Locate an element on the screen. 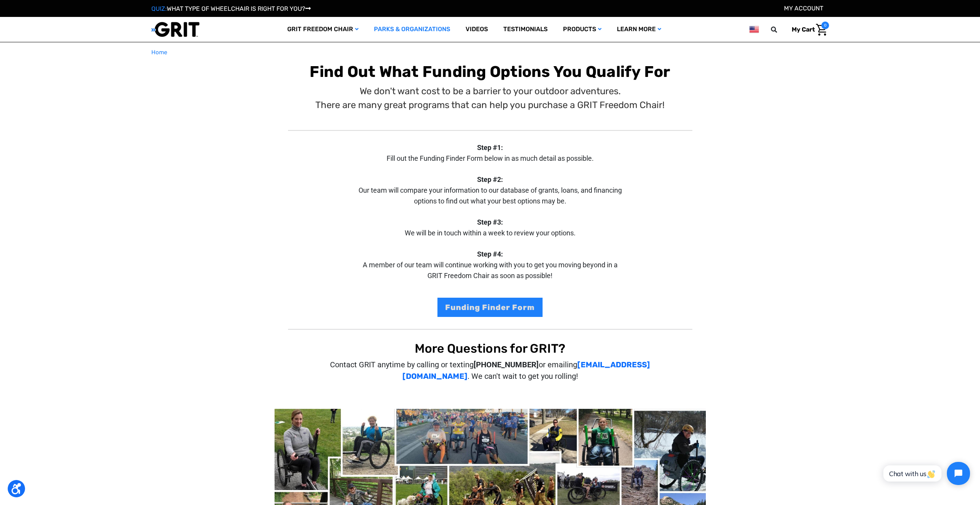  nav: Breadcrumb is located at coordinates (490, 52).